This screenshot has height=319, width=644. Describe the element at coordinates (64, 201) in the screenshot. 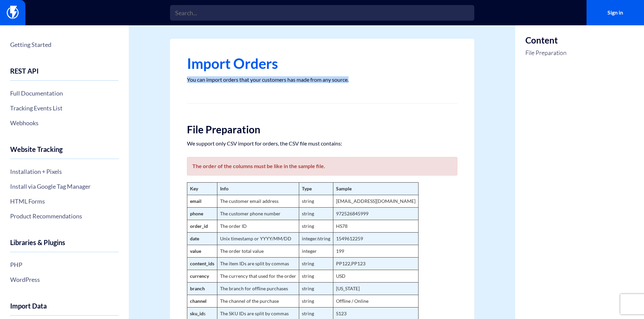

I see `a: HTML Forms` at that location.